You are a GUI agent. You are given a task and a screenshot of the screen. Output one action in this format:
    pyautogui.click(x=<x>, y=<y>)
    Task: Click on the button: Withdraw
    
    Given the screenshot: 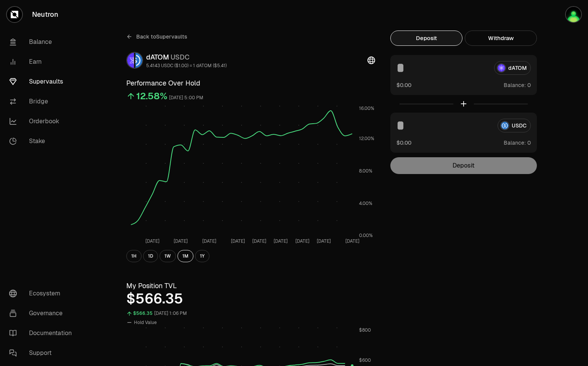 What is the action you would take?
    pyautogui.click(x=501, y=38)
    